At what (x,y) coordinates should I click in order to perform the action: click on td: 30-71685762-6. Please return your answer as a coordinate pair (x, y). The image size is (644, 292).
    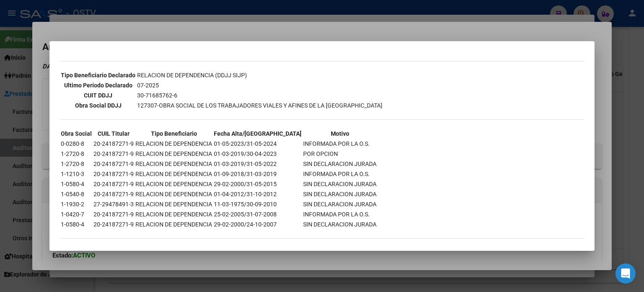
    Looking at the image, I should click on (260, 95).